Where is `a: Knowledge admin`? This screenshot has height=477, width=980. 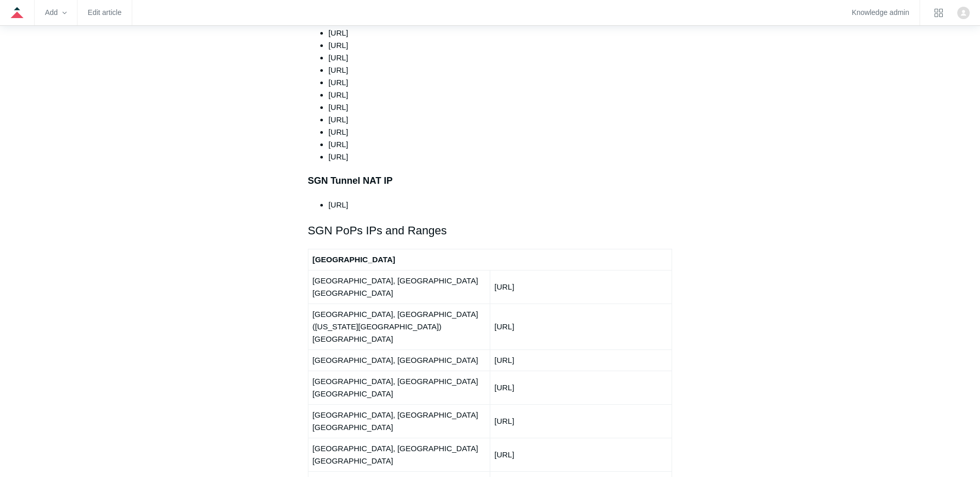 a: Knowledge admin is located at coordinates (881, 12).